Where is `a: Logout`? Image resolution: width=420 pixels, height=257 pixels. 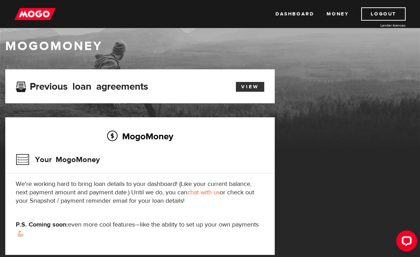 a: Logout is located at coordinates (383, 14).